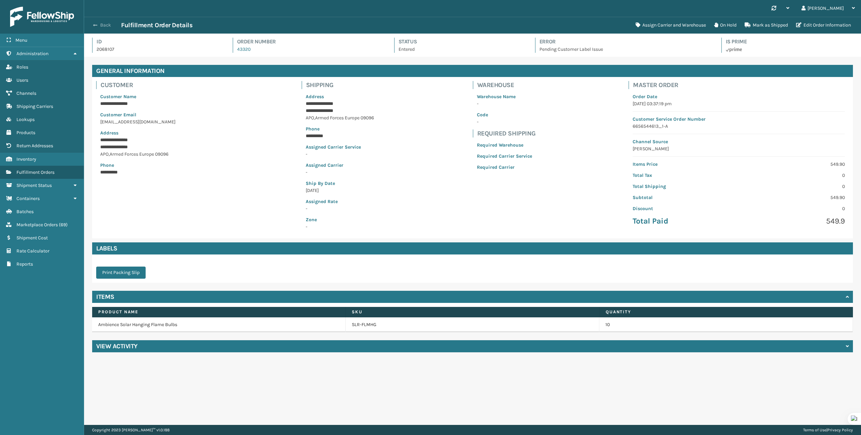 Image resolution: width=861 pixels, height=435 pixels. I want to click on h4: Warehouse, so click(506, 85).